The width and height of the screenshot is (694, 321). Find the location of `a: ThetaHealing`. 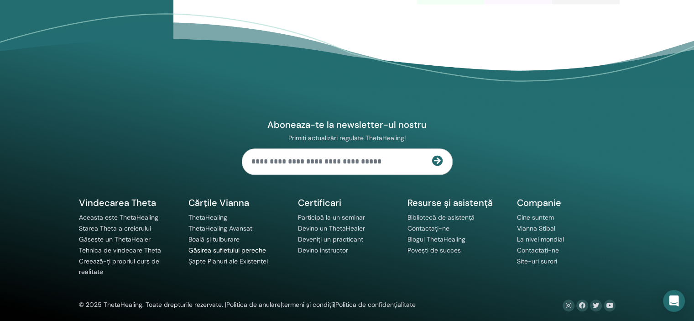

a: ThetaHealing is located at coordinates (208, 217).